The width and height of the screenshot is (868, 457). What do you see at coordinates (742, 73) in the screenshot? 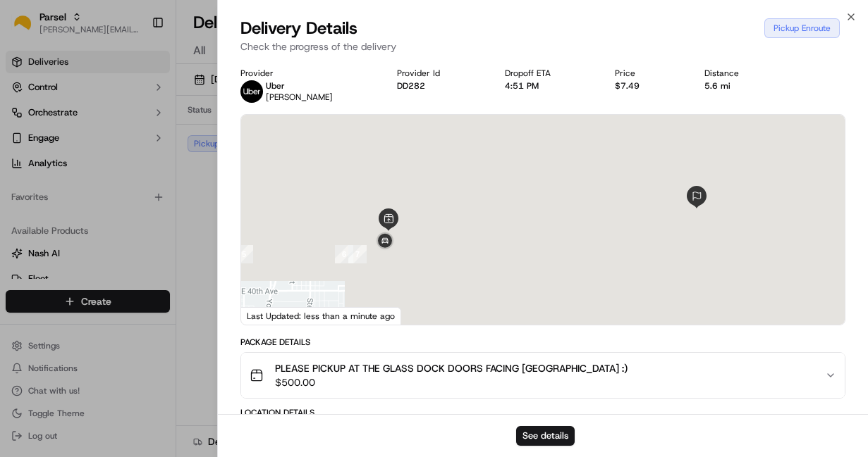
I see `div: Distance` at bounding box center [742, 73].